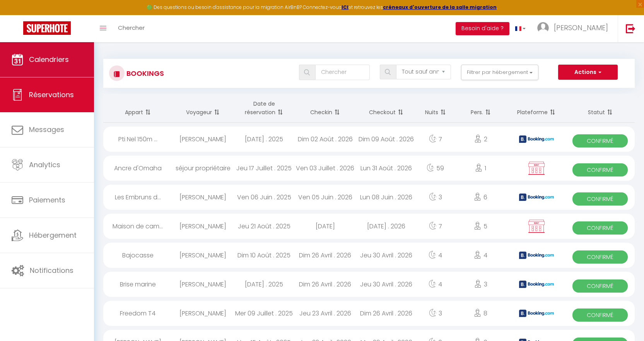 The height and width of the screenshot is (341, 644). I want to click on strong: ICI, so click(345, 7).